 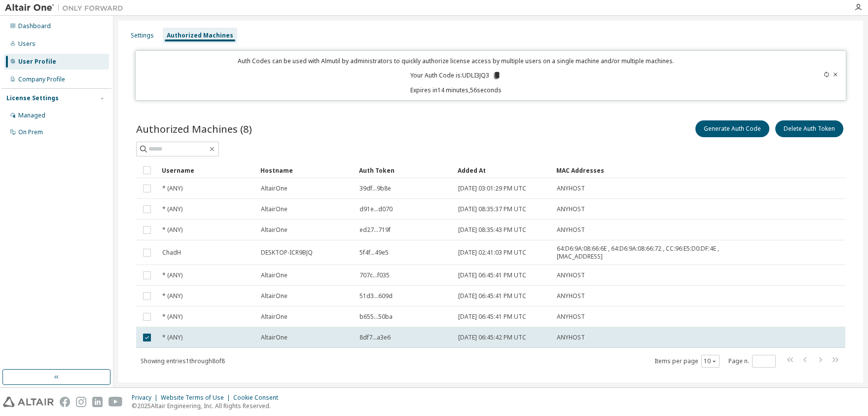 What do you see at coordinates (456, 75) in the screenshot?
I see `p: Your Auth Code is: UDLI3JQ3` at bounding box center [456, 75].